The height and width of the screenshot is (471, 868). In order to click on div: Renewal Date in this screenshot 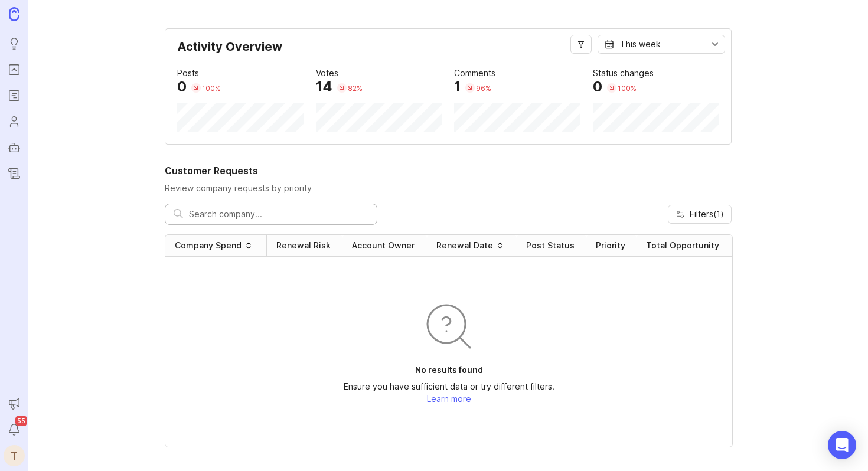, I will do `click(465, 246)`.